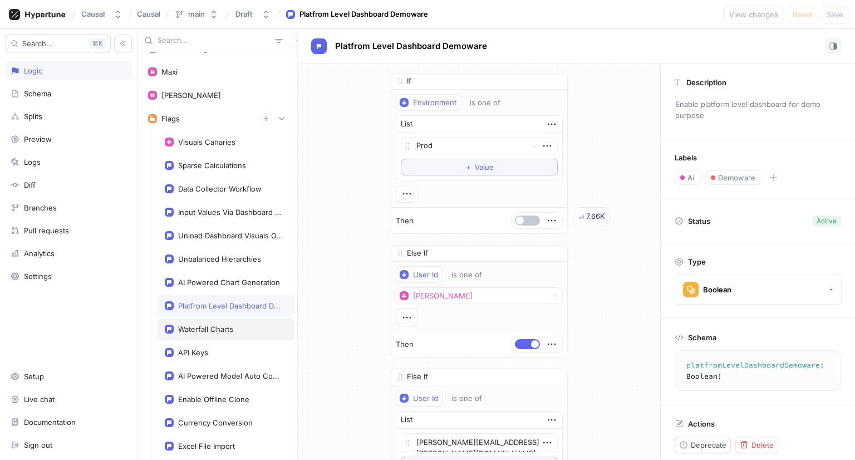 Image resolution: width=855 pixels, height=460 pixels. I want to click on button: Delete, so click(757, 445).